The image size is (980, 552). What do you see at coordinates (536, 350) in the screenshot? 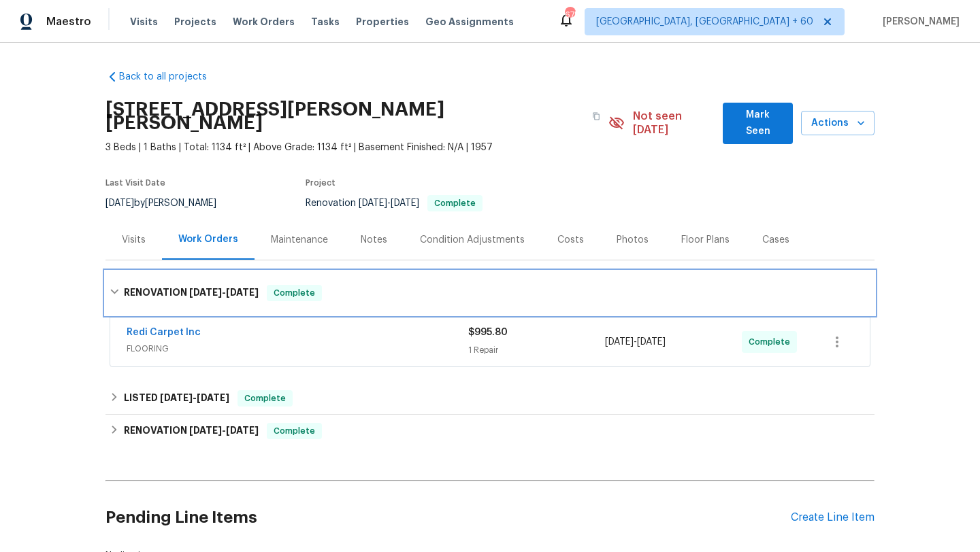
I see `div: 1 Repair` at bounding box center [536, 350].